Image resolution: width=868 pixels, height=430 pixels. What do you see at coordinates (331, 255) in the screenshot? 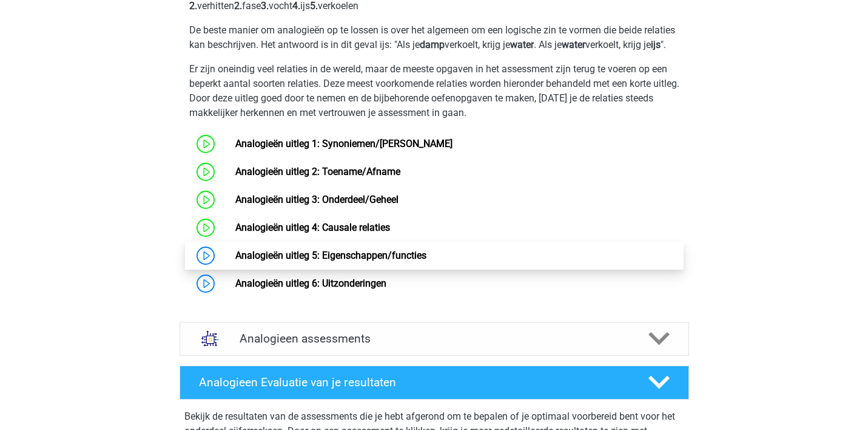
I see `a: Analogieën uitleg 5: Eigenschappen/functies` at bounding box center [331, 255].